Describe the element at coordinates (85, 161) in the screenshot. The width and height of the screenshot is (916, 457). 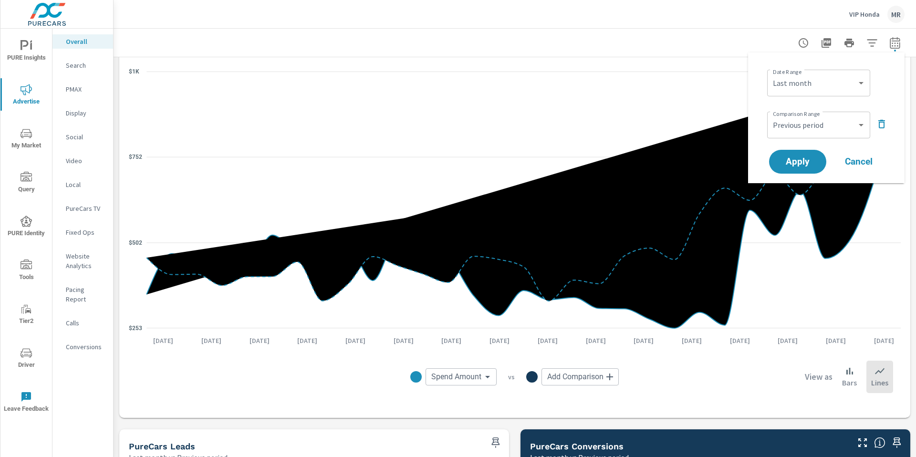
I see `p: Video` at that location.